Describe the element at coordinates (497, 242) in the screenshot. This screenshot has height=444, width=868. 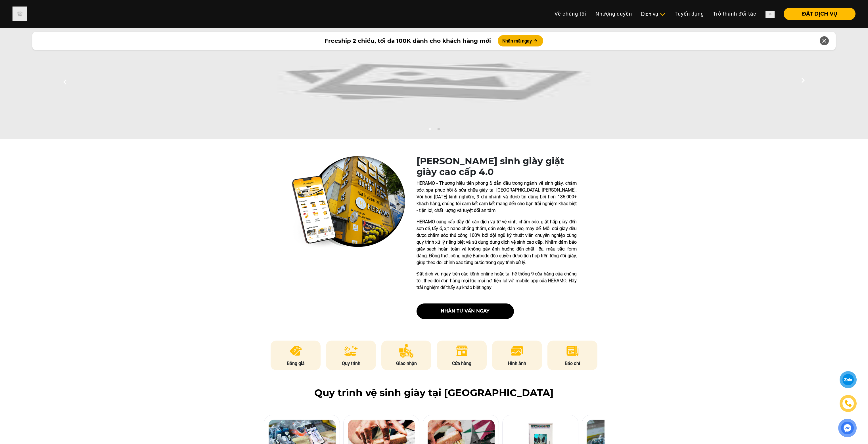
I see `p: HERAMO cung cấp đầy đủ các dịch vụ từ vệ sinh, chăm sóc, giặt hấp giày đến sơn đế, tẩy ố, xịt nan...` at that location.